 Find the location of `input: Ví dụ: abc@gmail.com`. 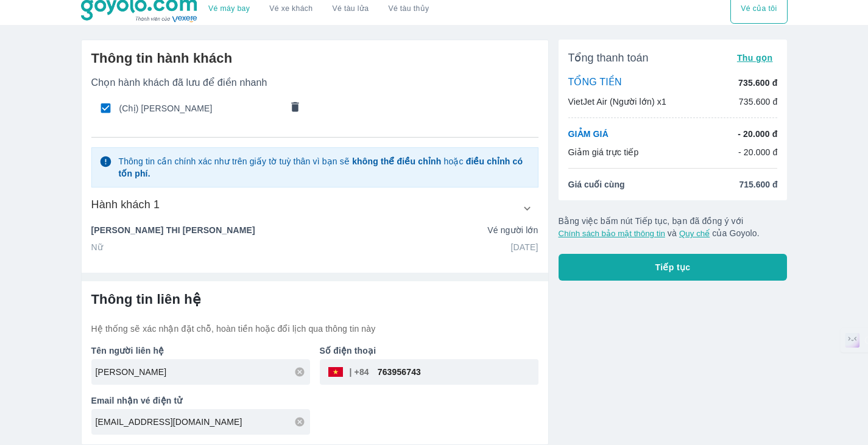

input: Ví dụ: abc@gmail.com is located at coordinates (203, 422).